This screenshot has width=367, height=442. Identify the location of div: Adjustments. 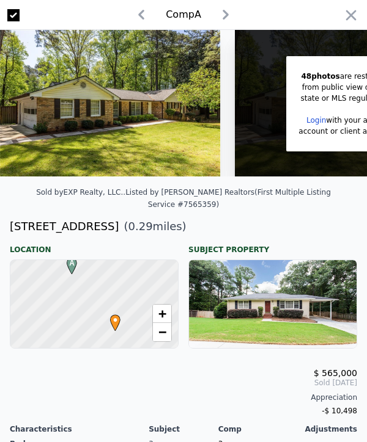
(322, 430).